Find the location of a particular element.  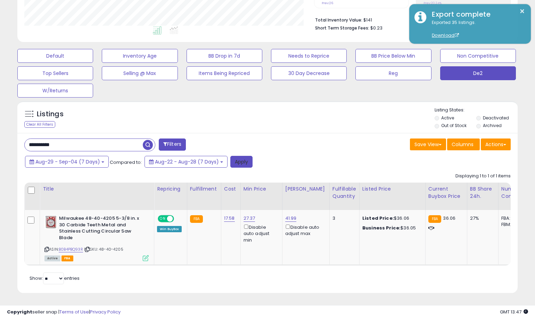

div: Repricing is located at coordinates (171, 189).